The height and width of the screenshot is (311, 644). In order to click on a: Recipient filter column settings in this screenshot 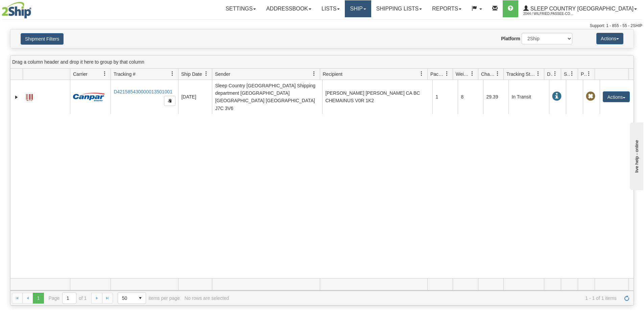, I will do `click(422, 74)`.